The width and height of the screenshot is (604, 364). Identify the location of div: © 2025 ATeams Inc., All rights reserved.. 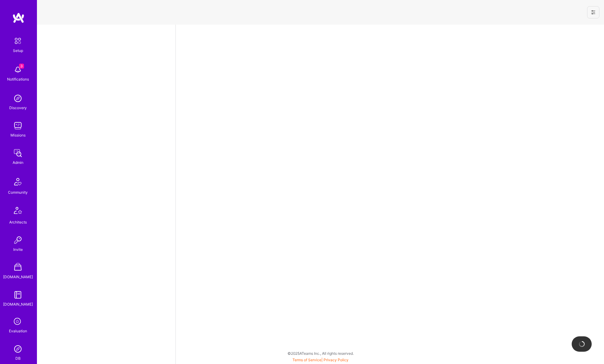
(320, 353).